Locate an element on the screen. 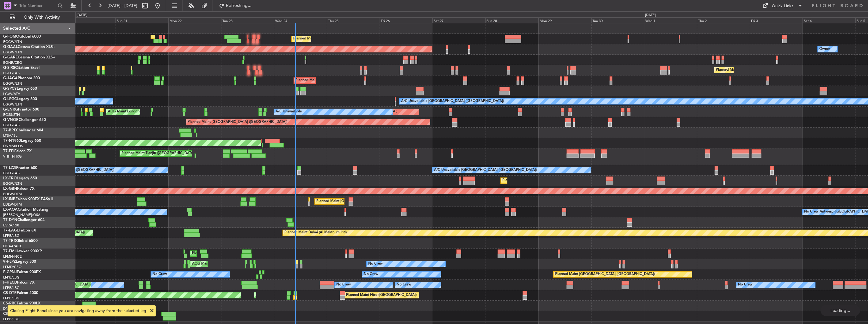 This screenshot has width=868, height=324. a: VHHH/HKG is located at coordinates (12, 156).